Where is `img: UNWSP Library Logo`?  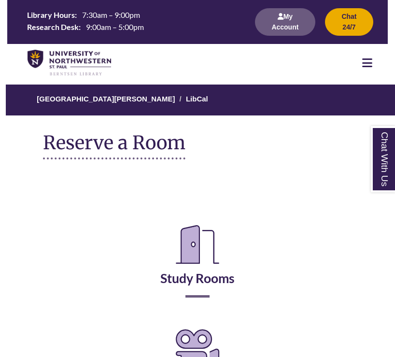
img: UNWSP Library Logo is located at coordinates (69, 63).